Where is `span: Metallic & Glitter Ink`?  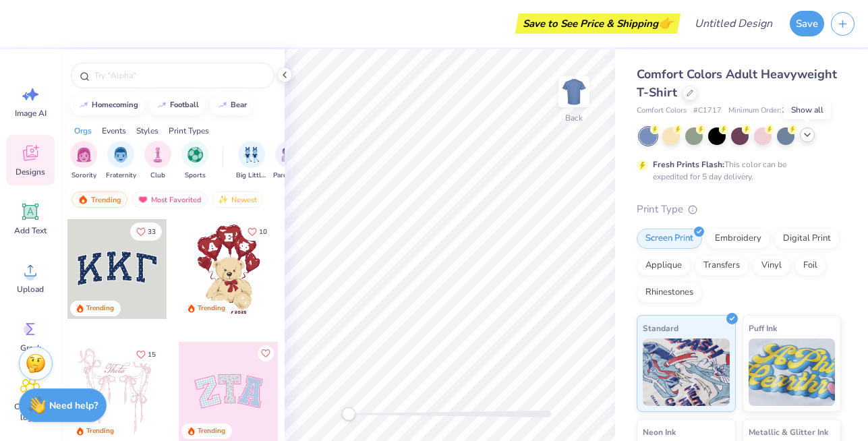
span: Metallic & Glitter Ink is located at coordinates (788, 431).